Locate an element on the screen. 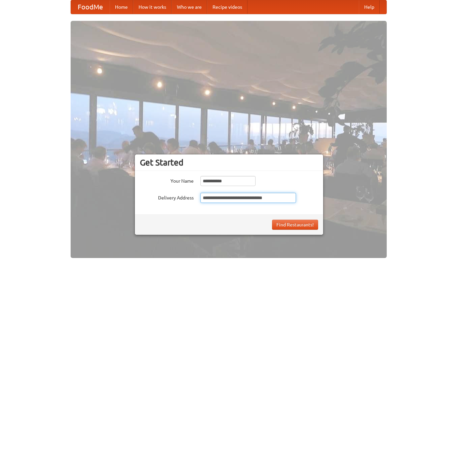 The image size is (457, 476). a: Help is located at coordinates (369, 7).